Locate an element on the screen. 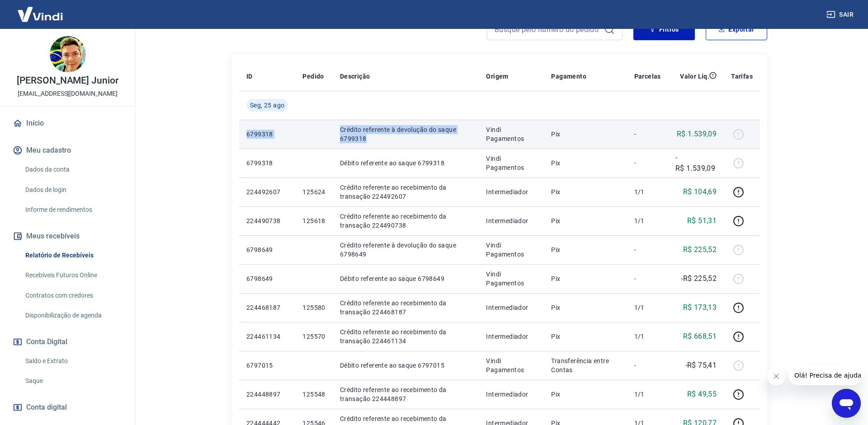  button: Sair is located at coordinates (841, 14).